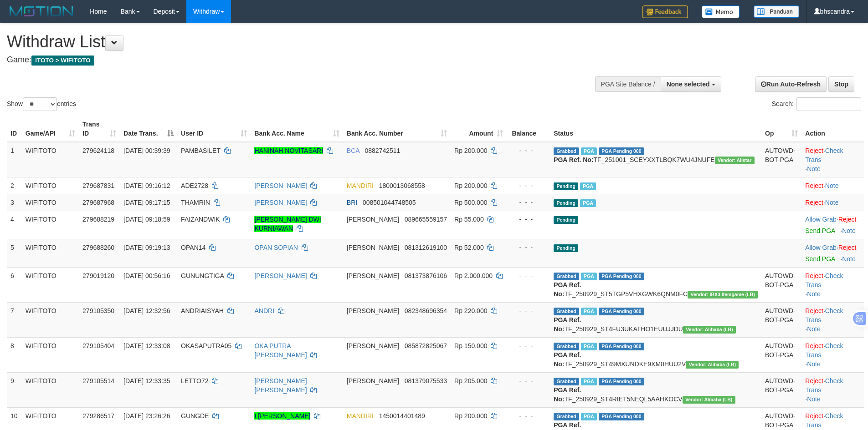  What do you see at coordinates (691, 84) in the screenshot?
I see `button: None selected` at bounding box center [691, 84].